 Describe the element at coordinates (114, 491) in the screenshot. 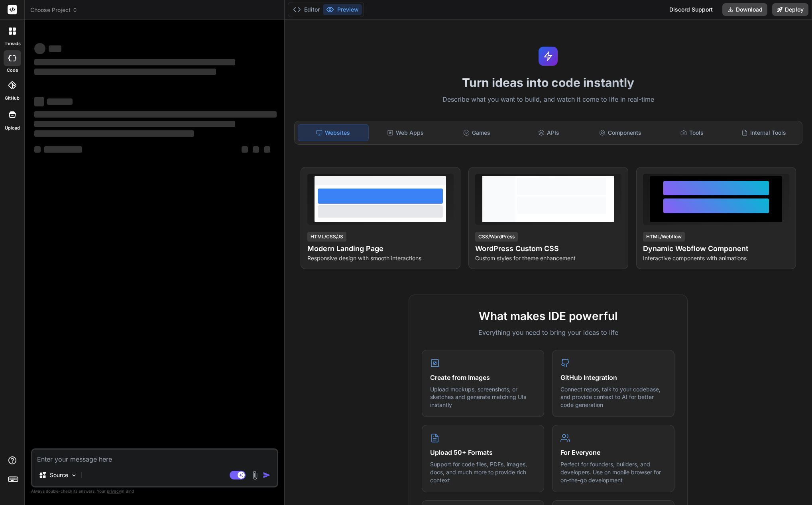

I see `span: privacy` at that location.